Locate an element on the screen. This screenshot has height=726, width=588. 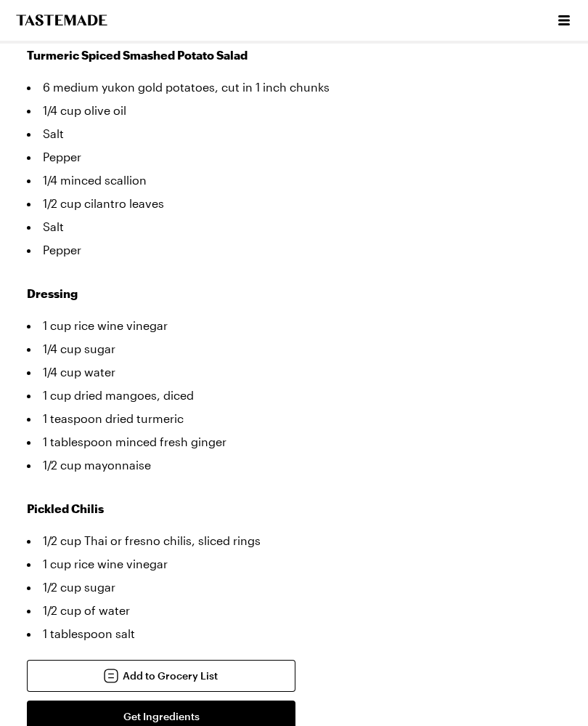
li: 1 cup dried mangoes, diced is located at coordinates (294, 395).